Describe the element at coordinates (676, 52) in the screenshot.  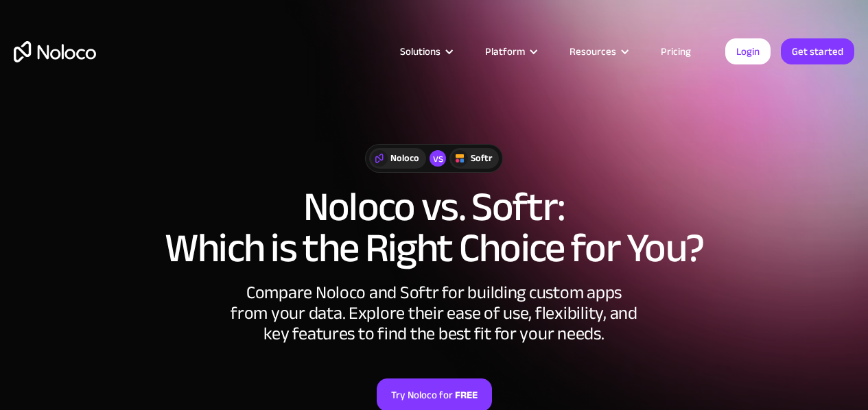
I see `a: Pricing` at that location.